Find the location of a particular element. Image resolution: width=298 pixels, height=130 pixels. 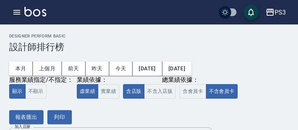

h3: 設計師排行榜 is located at coordinates (149, 47).